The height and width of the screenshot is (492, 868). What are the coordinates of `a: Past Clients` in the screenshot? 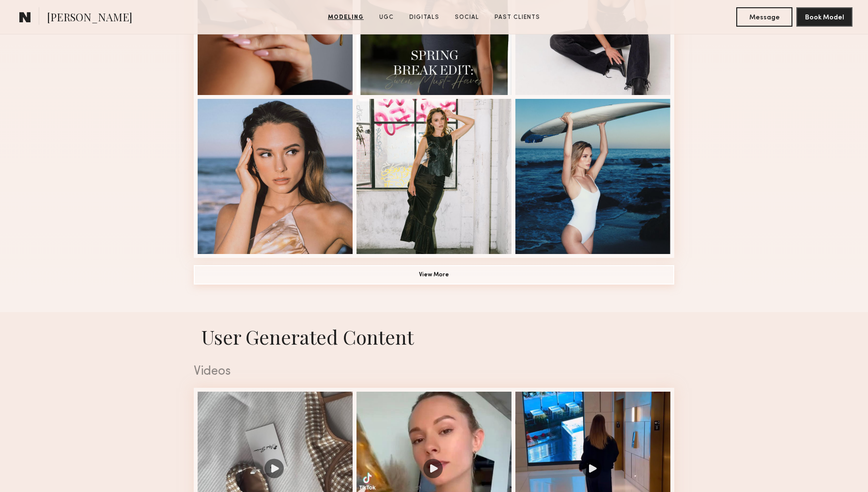 It's located at (517, 17).